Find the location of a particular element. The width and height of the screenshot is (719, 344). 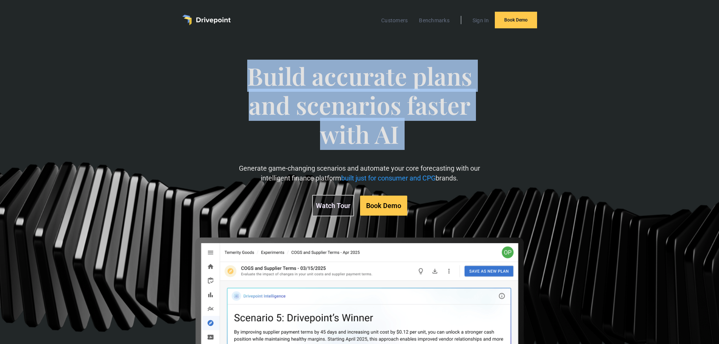

a: Watch Tour is located at coordinates (333, 205).